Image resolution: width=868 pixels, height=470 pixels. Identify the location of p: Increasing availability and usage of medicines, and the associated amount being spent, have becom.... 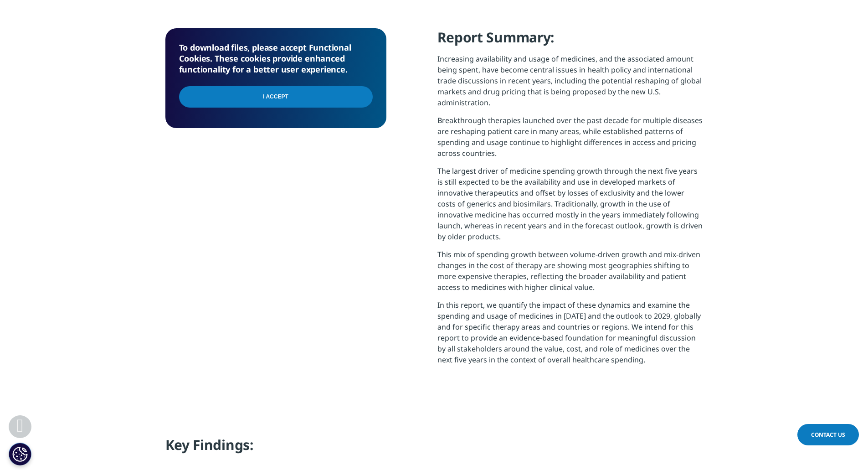
(570, 84).